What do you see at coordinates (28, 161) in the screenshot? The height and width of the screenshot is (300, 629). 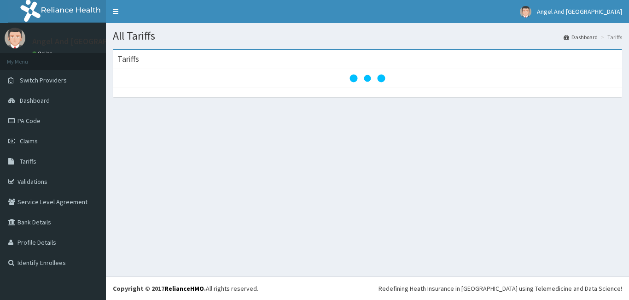 I see `span: Tariffs` at bounding box center [28, 161].